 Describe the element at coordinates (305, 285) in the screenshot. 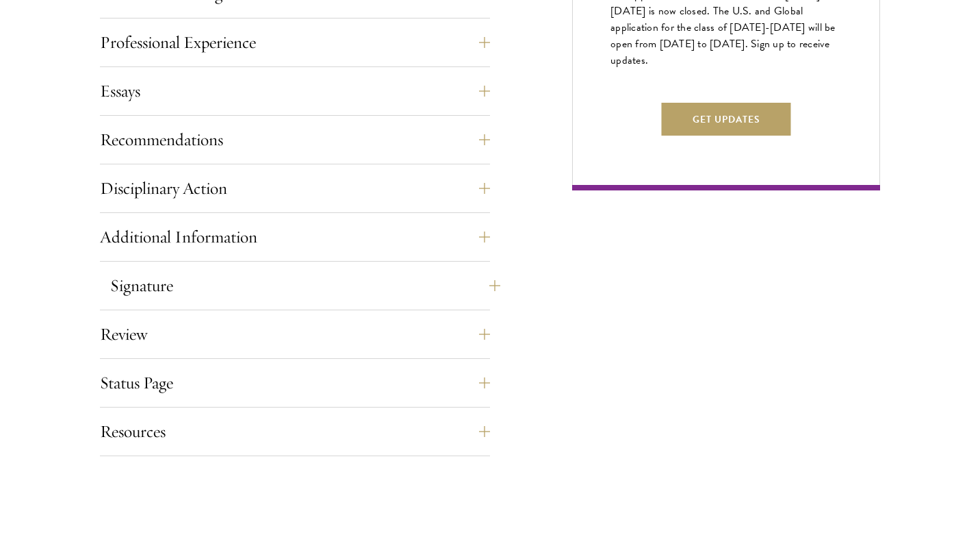

I see `button: Signature` at that location.